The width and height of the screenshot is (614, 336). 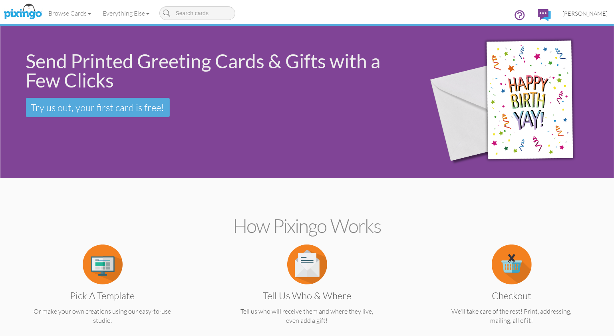 I want to click on input: Search cards, so click(x=197, y=13).